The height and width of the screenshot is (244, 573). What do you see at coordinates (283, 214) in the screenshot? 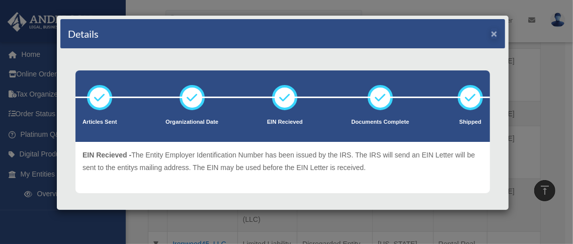
I see `div: Entity Information` at bounding box center [283, 214].